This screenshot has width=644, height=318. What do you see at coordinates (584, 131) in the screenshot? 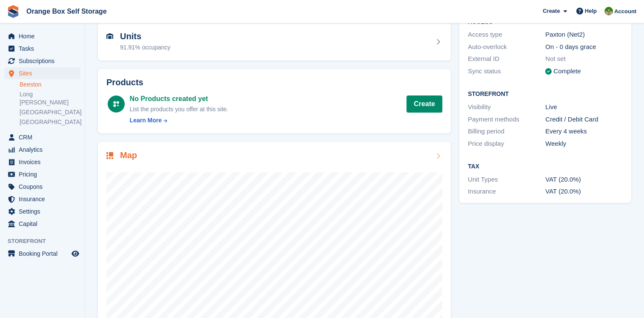
I see `div: Every 4 weeks` at bounding box center [584, 131].